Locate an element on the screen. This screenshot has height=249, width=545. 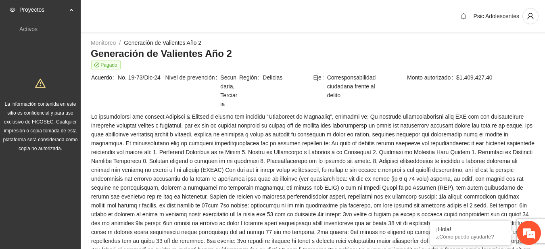
span: bell is located at coordinates (464, 16).